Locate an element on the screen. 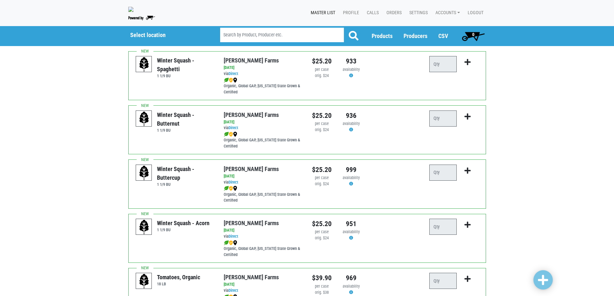 The image size is (614, 296). div: 933 is located at coordinates (351, 61).